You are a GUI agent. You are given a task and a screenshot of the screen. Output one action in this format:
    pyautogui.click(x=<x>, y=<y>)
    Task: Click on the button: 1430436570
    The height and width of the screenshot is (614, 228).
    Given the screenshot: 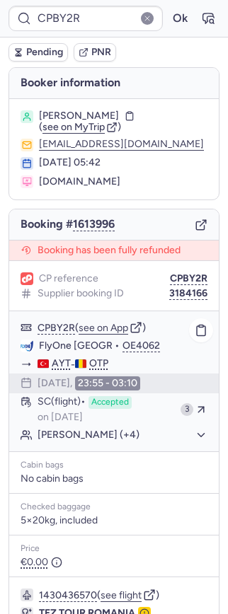 What is the action you would take?
    pyautogui.click(x=68, y=596)
    